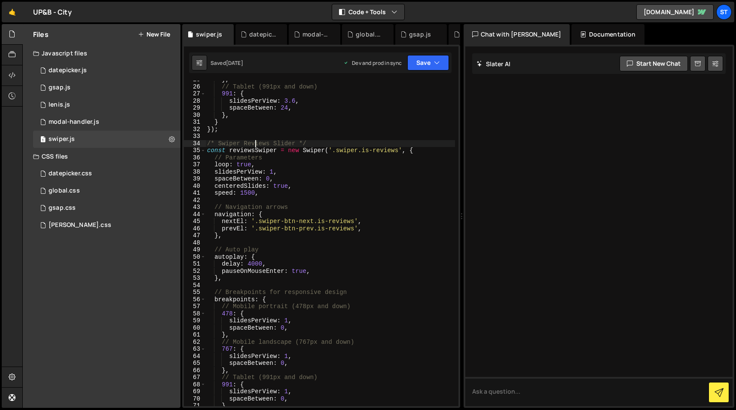  Describe the element at coordinates (195, 300) in the screenshot. I see `div: 56` at that location.